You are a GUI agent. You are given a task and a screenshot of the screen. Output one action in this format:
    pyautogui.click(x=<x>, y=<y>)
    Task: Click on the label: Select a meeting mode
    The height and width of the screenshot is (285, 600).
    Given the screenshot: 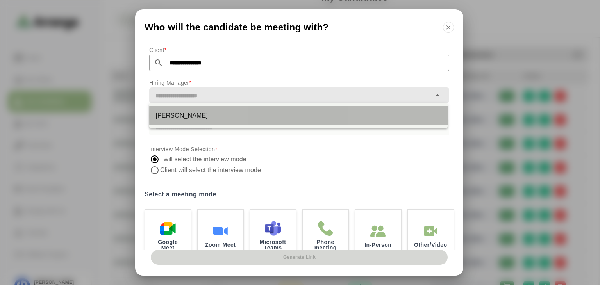 What is the action you would take?
    pyautogui.click(x=299, y=194)
    